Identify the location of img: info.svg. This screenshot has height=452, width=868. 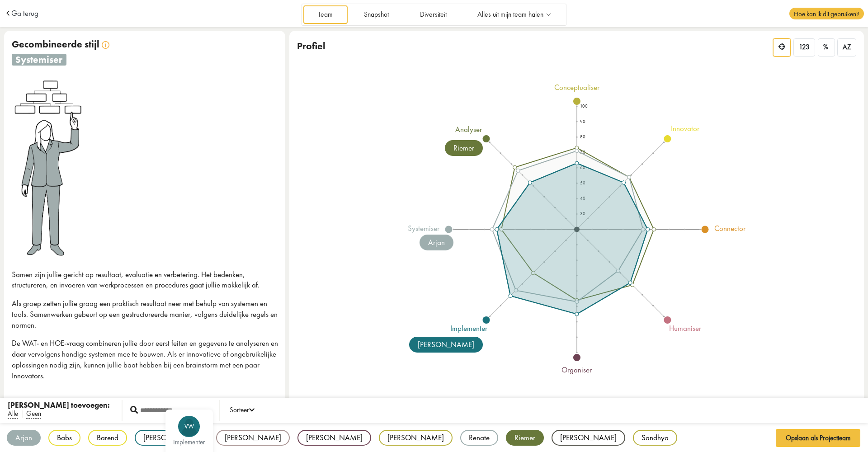
(106, 45).